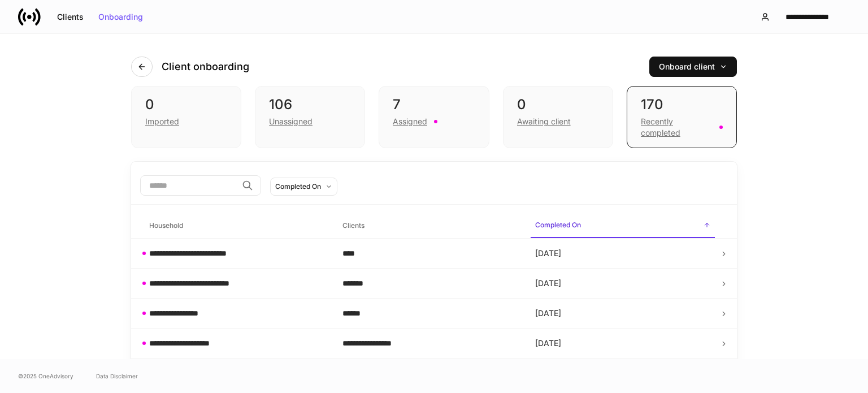 Image resolution: width=868 pixels, height=393 pixels. Describe the element at coordinates (162, 122) in the screenshot. I see `div: Imported` at that location.